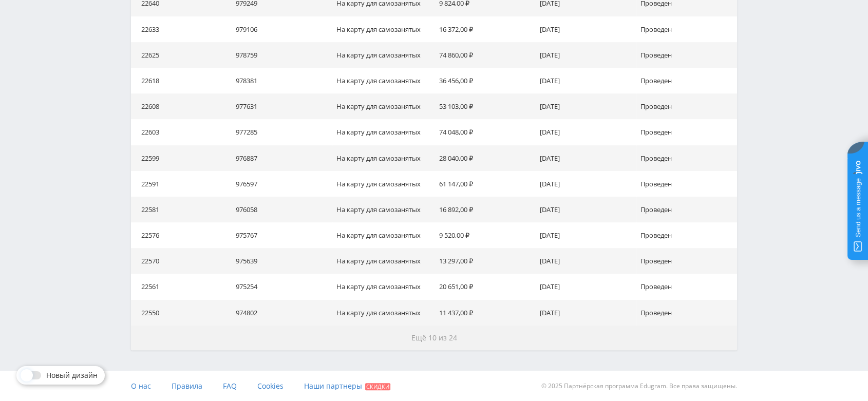 This screenshot has height=401, width=868. I want to click on td: 979106, so click(282, 29).